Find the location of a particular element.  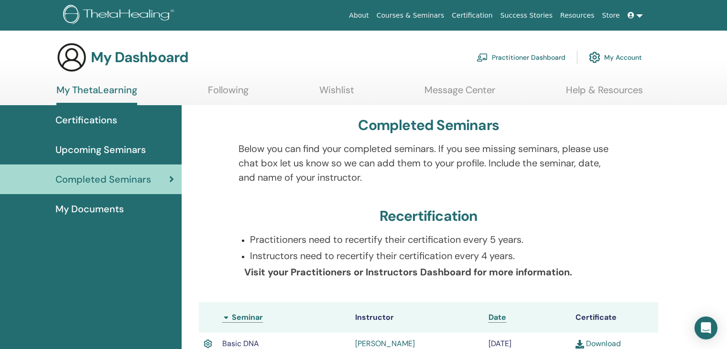

p: Below you can find your completed seminars. If you see missing seminars, please use chat box let ... is located at coordinates (429, 163).